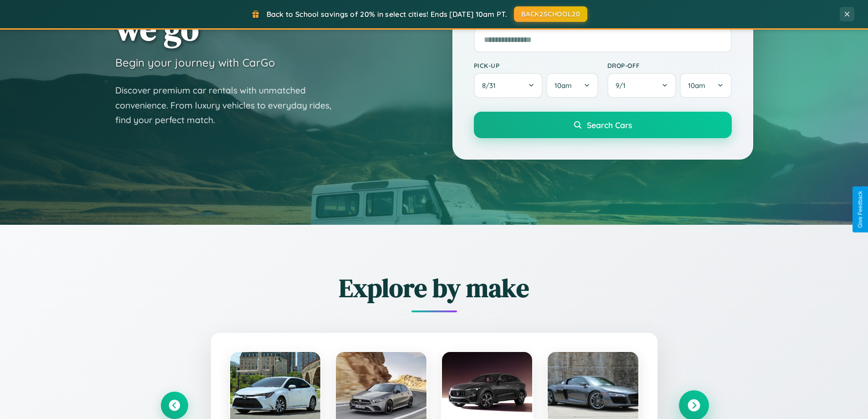  I want to click on h2: Explore by make, so click(434, 288).